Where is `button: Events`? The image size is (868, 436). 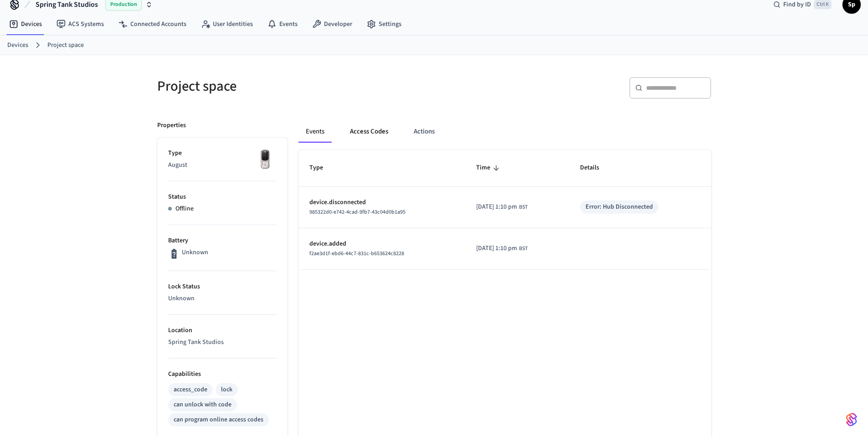 button: Events is located at coordinates (315, 132).